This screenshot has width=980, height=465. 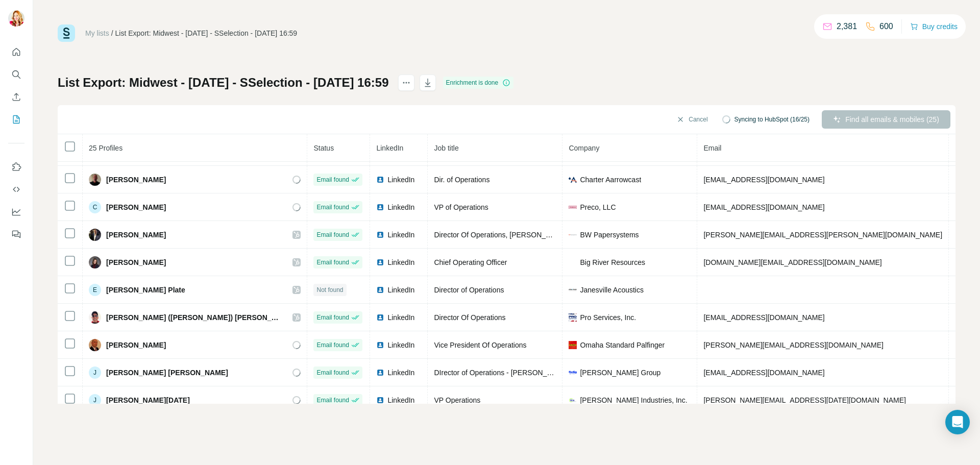 What do you see at coordinates (461, 207) in the screenshot?
I see `span: VP of Operations` at bounding box center [461, 207].